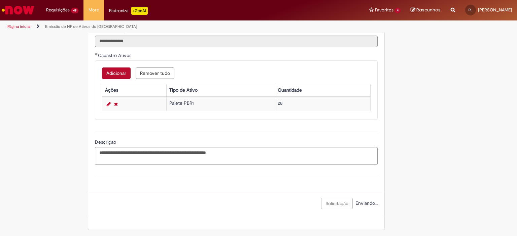 The height and width of the screenshot is (236, 517). Describe the element at coordinates (106, 142) in the screenshot. I see `span: Descrição` at that location.